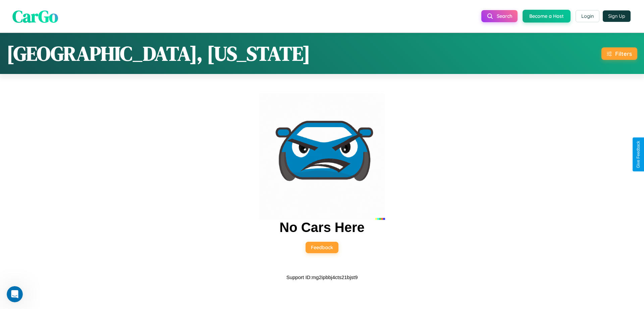 Image resolution: width=644 pixels, height=309 pixels. Describe the element at coordinates (322, 157) in the screenshot. I see `img: car` at that location.